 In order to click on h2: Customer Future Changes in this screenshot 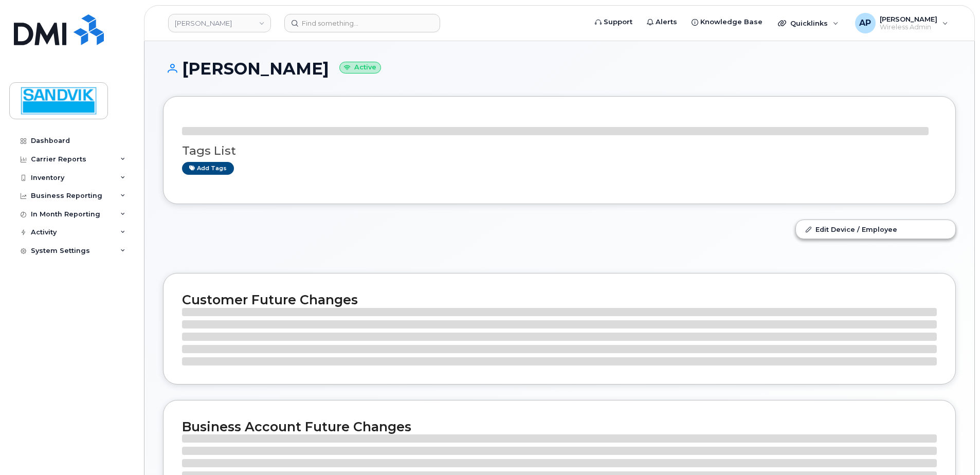, I will do `click(560, 300)`.